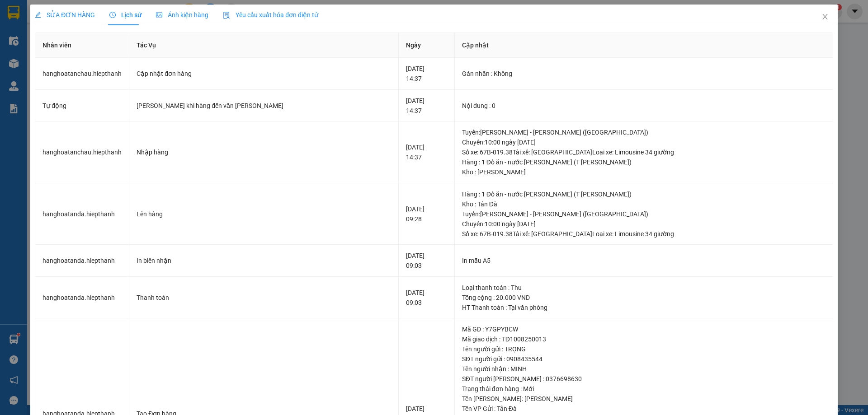  I want to click on div: Tên VP Gửi : Tản Đà, so click(644, 409).